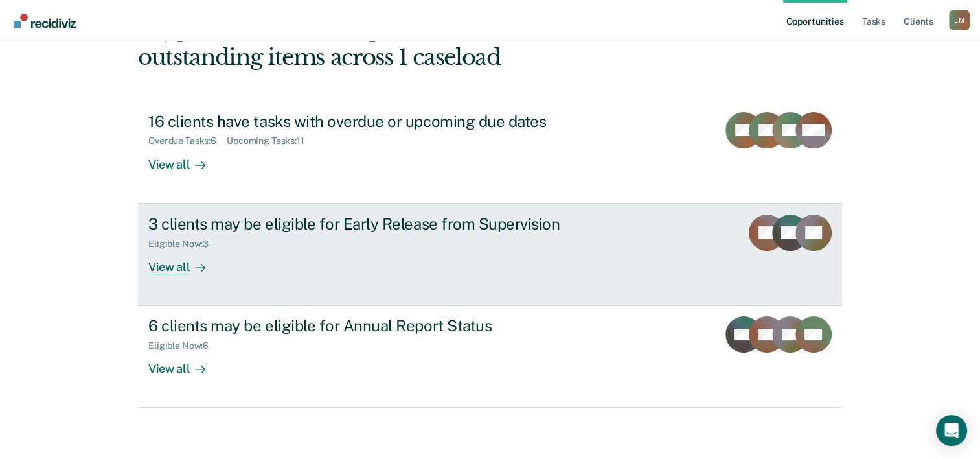  Describe the element at coordinates (959, 20) in the screenshot. I see `div: L M` at that location.